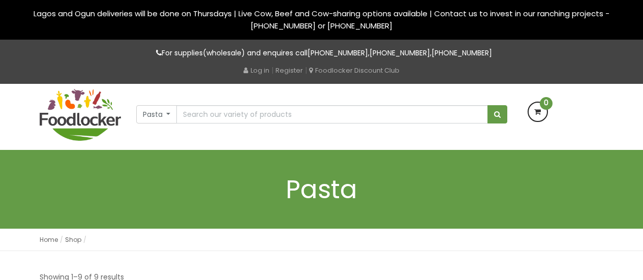 The height and width of the screenshot is (280, 643). I want to click on a: Home, so click(49, 239).